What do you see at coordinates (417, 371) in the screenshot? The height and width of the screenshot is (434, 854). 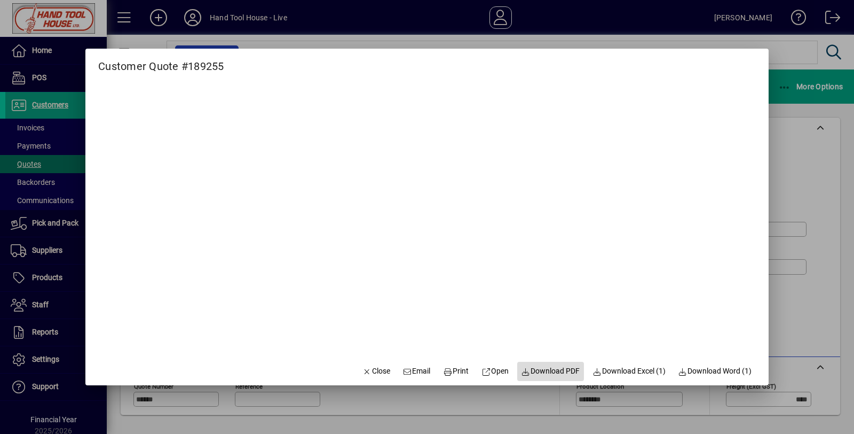 I see `span: Email` at bounding box center [417, 371].